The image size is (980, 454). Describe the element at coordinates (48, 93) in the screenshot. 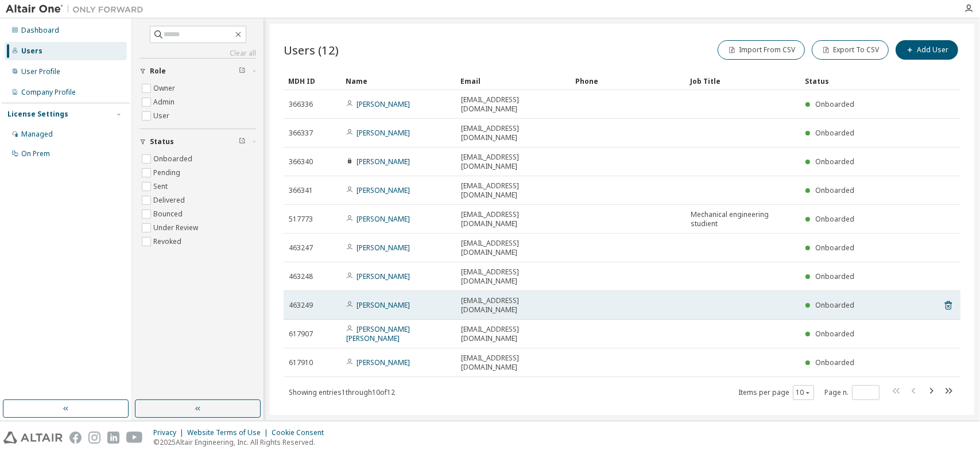

I see `div: Company Profile` at that location.